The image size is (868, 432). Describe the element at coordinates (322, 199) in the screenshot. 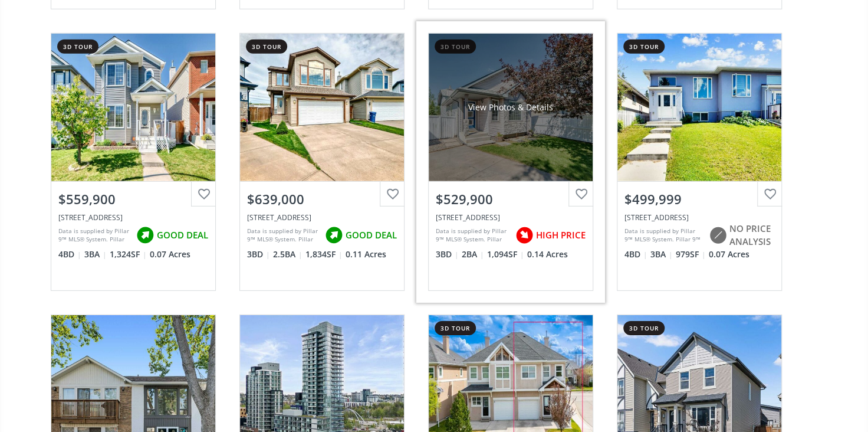

I see `div: $639,000` at that location.